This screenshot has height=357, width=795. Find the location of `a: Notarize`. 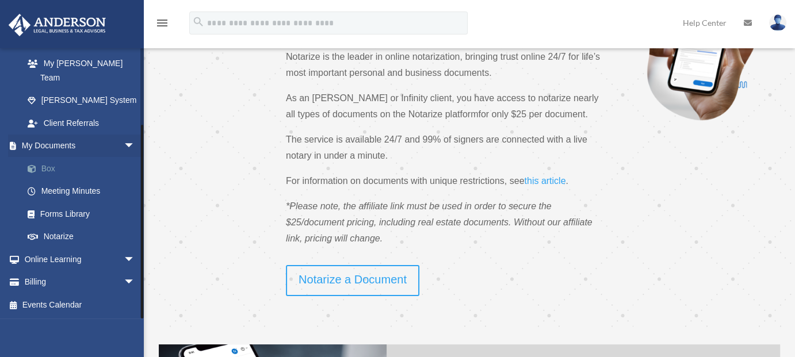

a: Notarize is located at coordinates (81, 237).